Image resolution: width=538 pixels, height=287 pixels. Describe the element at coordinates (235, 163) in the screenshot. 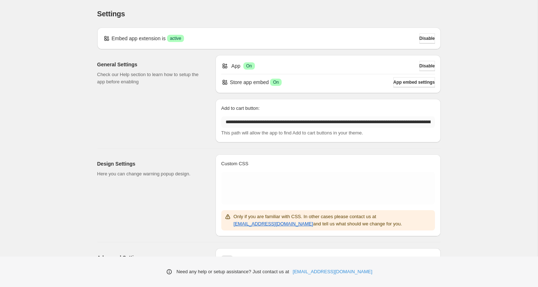

I see `span: Custom CSS` at that location.